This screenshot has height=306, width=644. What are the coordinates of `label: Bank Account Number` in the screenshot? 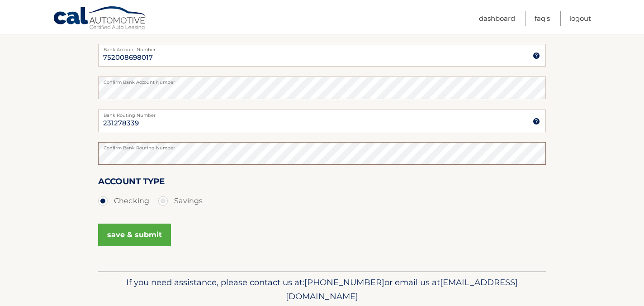 It's located at (322, 47).